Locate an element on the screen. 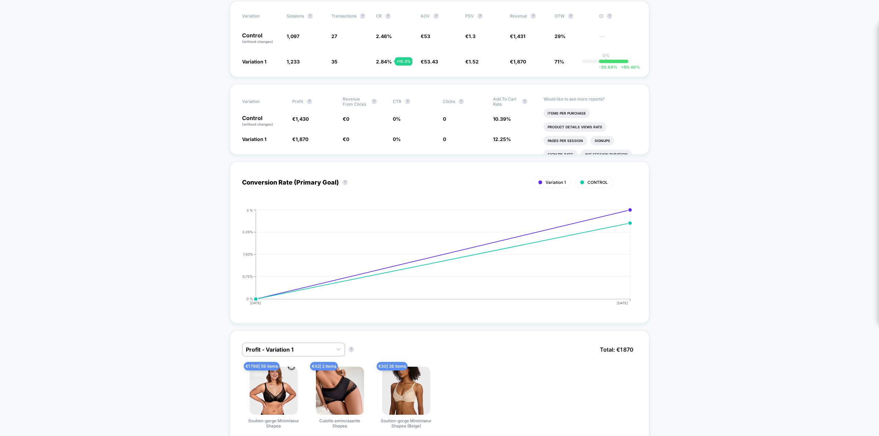 Image resolution: width=879 pixels, height=436 pixels. span: 2.46 % is located at coordinates (384, 36).